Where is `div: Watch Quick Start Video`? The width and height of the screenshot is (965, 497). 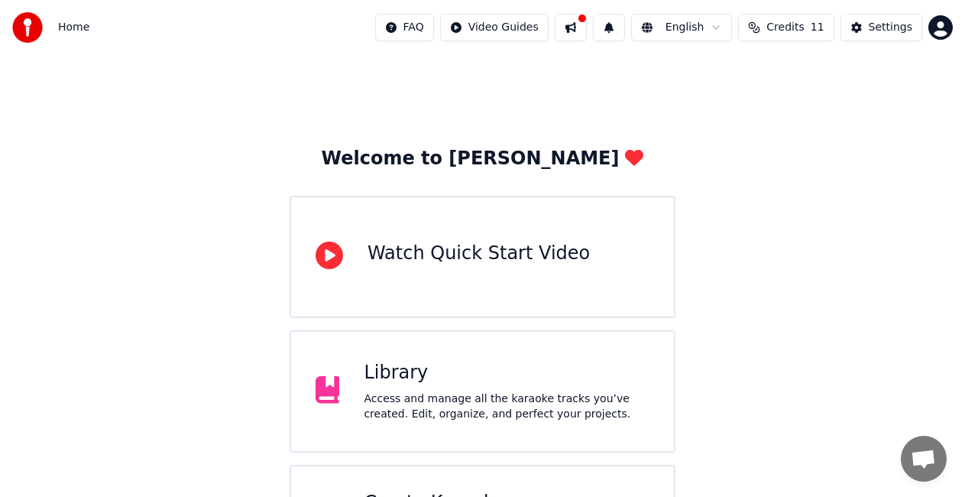
div: Watch Quick Start Video is located at coordinates (478, 254).